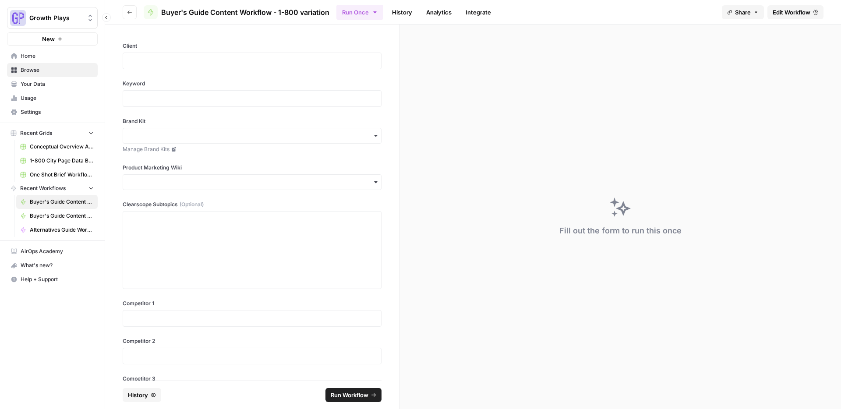 This screenshot has height=409, width=841. What do you see at coordinates (439, 12) in the screenshot?
I see `a: Analytics` at bounding box center [439, 12].